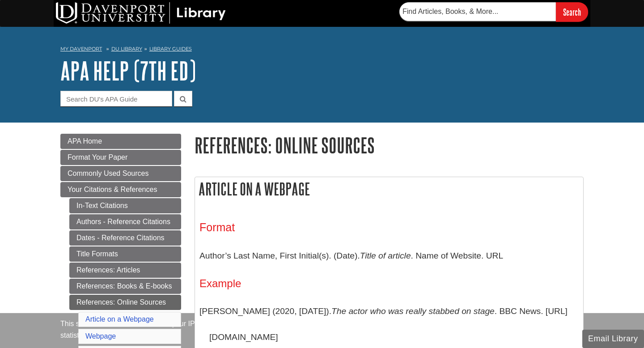 The image size is (644, 348). Describe the element at coordinates (108, 173) in the screenshot. I see `span: Commonly Used Sources` at that location.